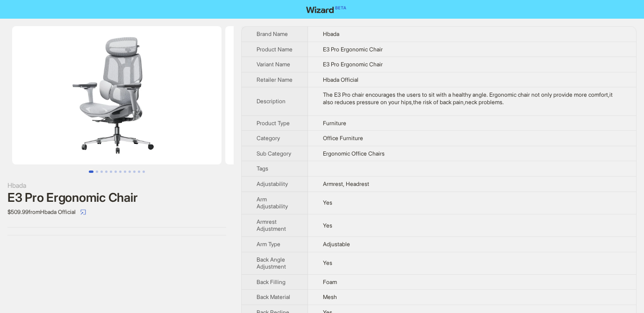 The width and height of the screenshot is (644, 313). What do you see at coordinates (96, 171) in the screenshot?
I see `button: Go to slide 2` at bounding box center [96, 171].